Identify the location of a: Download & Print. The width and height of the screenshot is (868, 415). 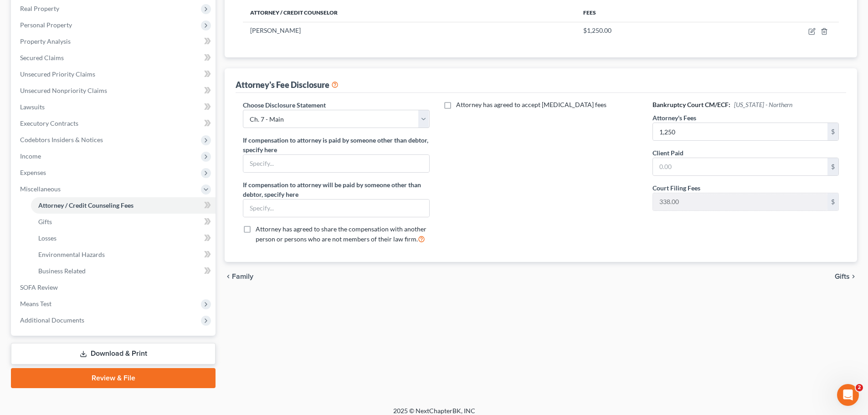
(113, 353).